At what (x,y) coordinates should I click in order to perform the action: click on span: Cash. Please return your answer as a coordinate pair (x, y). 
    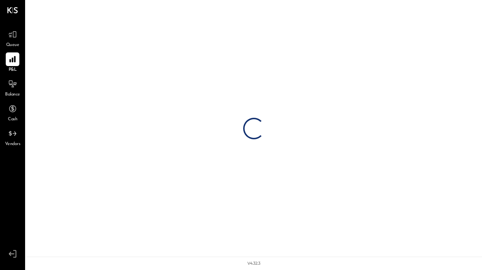
    Looking at the image, I should click on (13, 119).